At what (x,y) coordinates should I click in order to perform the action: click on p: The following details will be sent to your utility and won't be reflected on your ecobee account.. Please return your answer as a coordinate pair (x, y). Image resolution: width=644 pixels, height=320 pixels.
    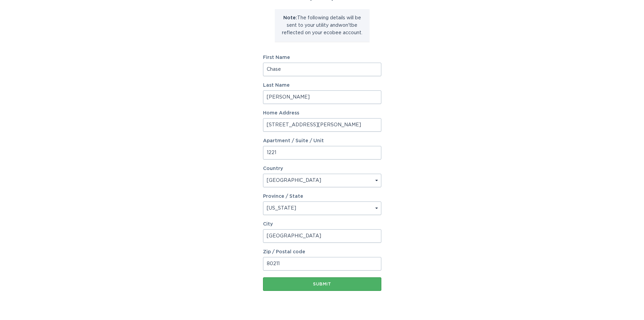
    Looking at the image, I should click on (322, 26).